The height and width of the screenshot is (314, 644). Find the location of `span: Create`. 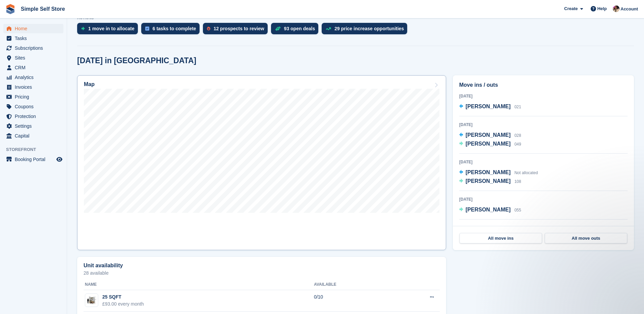

span: Create is located at coordinates (571, 8).